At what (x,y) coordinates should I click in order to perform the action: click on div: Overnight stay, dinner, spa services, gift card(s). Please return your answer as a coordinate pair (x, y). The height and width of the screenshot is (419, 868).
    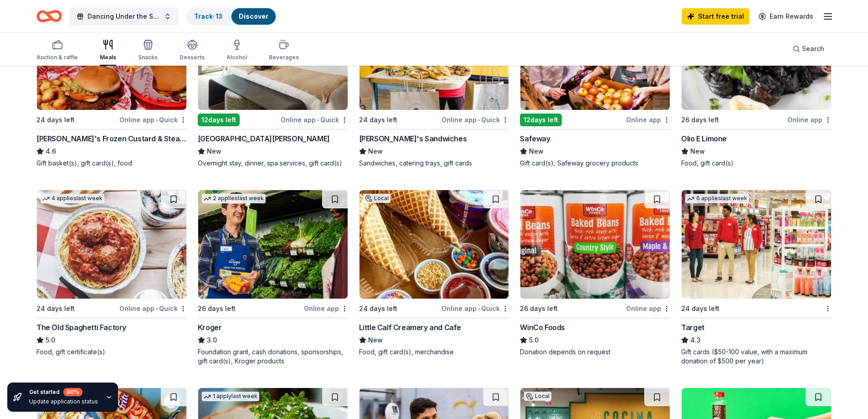
    Looking at the image, I should click on (272, 163).